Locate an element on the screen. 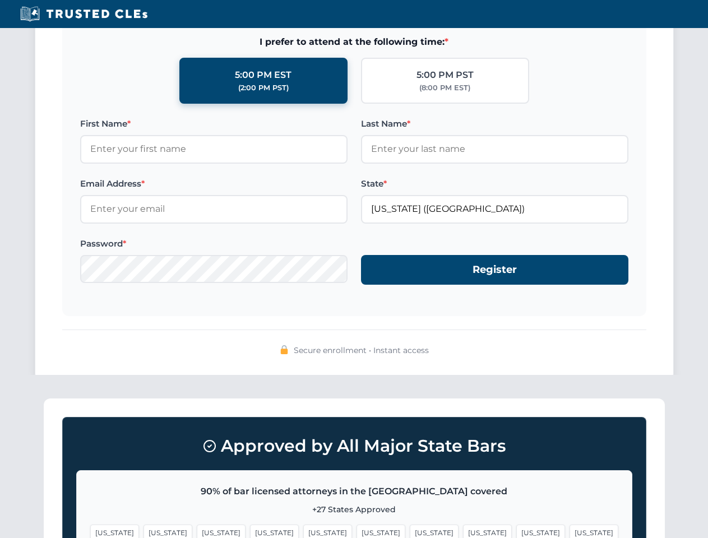 The image size is (708, 538). label: Password is located at coordinates (214, 244).